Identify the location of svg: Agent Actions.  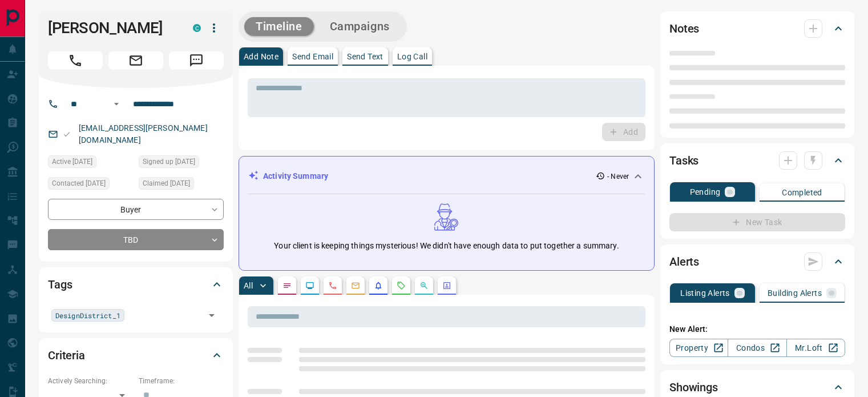
(447, 285).